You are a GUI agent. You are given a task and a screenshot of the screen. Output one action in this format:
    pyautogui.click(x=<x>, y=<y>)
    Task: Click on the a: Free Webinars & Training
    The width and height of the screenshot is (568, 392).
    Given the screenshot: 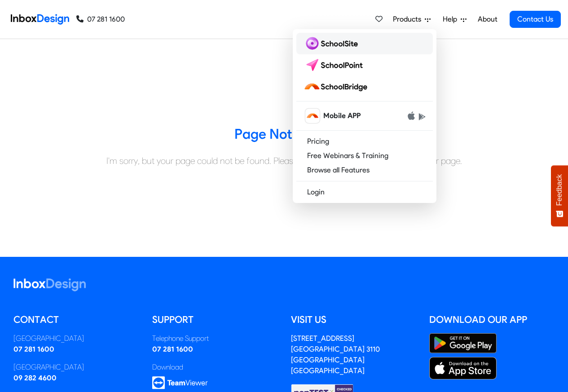 What is the action you would take?
    pyautogui.click(x=364, y=156)
    